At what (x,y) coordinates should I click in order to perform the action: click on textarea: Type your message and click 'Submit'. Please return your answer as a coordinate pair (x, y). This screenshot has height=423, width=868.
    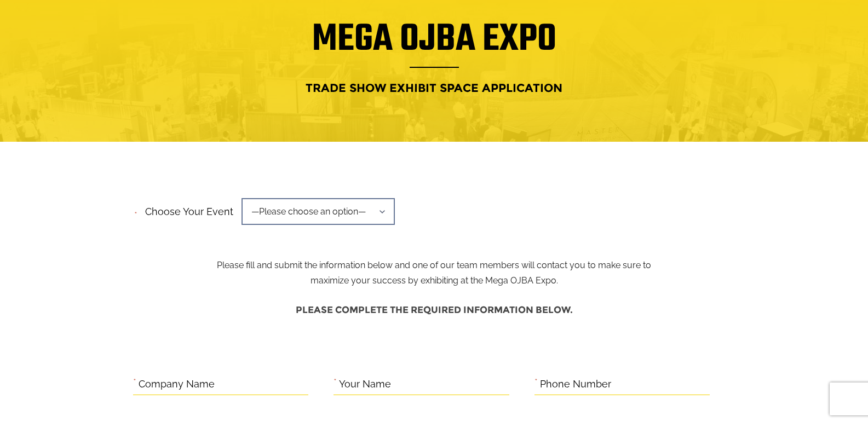
    Looking at the image, I should click on (107, 247).